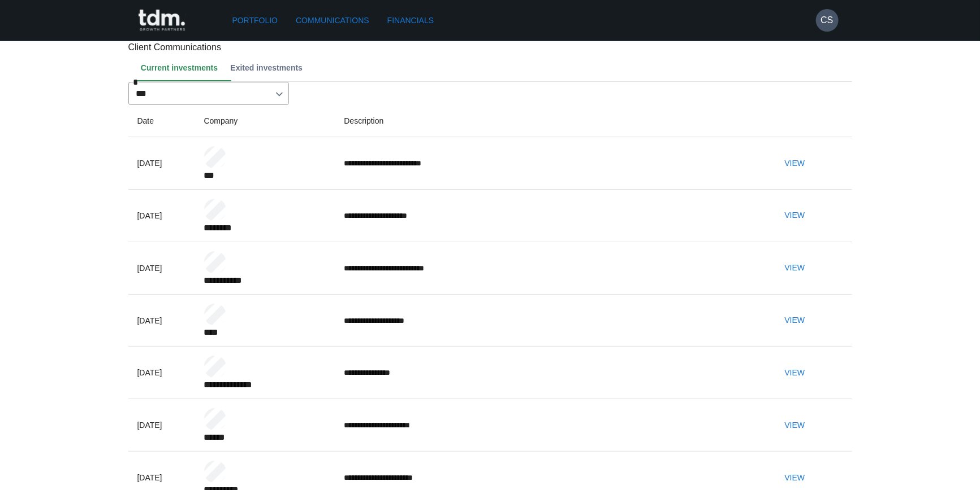  I want to click on th: Description, so click(550, 121).